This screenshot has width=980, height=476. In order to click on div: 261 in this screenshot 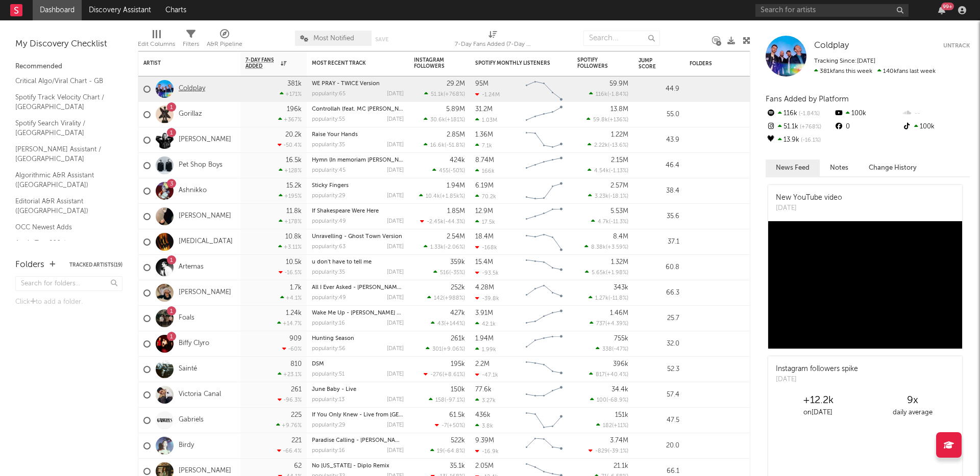, I will do `click(296, 389)`.